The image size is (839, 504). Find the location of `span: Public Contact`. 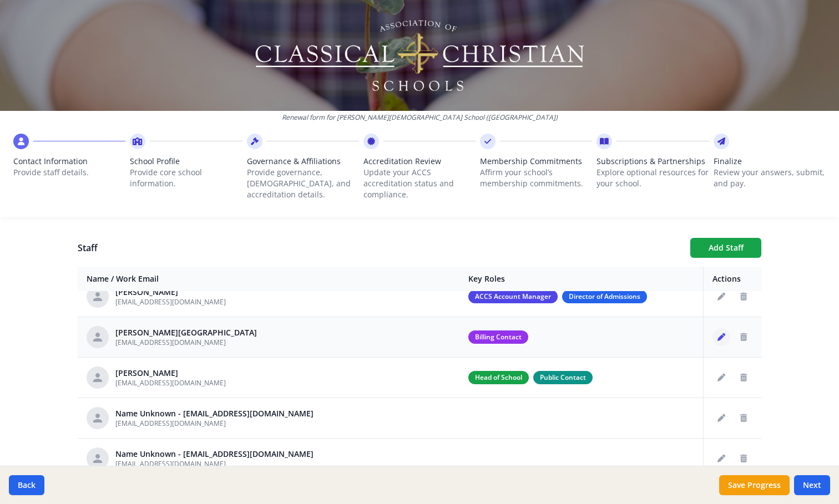

span: Public Contact is located at coordinates (563, 378).